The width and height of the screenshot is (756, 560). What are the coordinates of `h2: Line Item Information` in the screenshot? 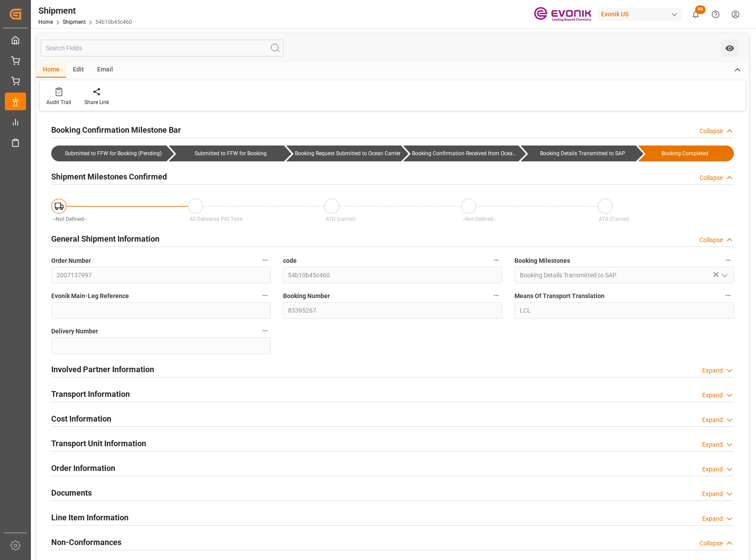 It's located at (89, 517).